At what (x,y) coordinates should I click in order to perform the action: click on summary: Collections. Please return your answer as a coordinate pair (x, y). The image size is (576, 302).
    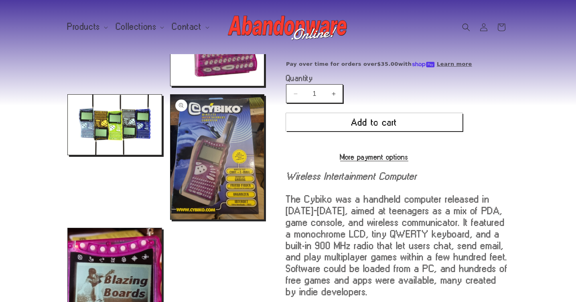
    Looking at the image, I should click on (139, 27).